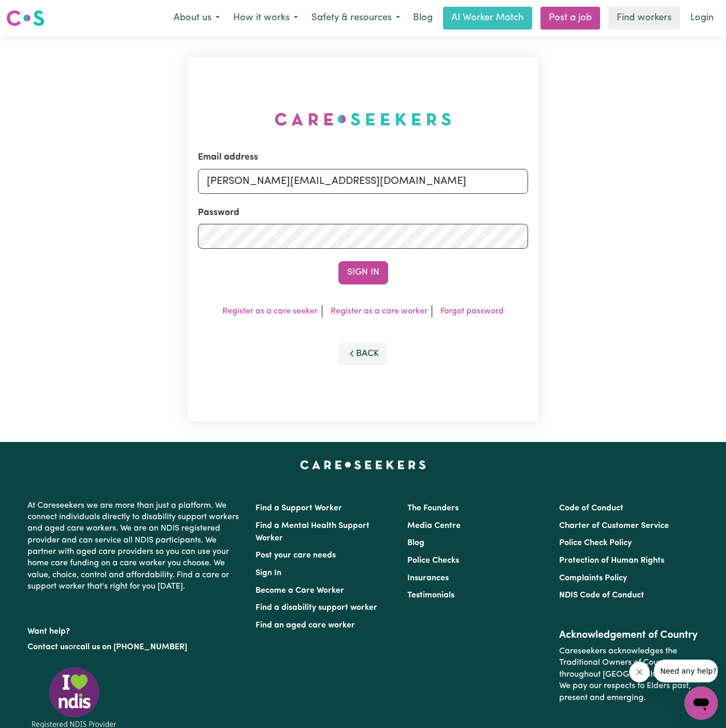 The image size is (726, 728). I want to click on a: Code of Conduct, so click(591, 508).